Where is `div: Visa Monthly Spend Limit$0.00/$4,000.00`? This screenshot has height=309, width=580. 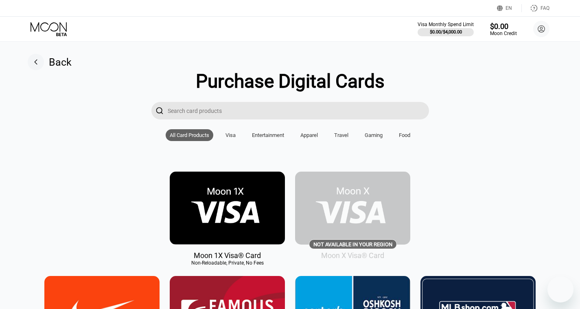
div: Visa Monthly Spend Limit$0.00/$4,000.00 is located at coordinates (446, 29).